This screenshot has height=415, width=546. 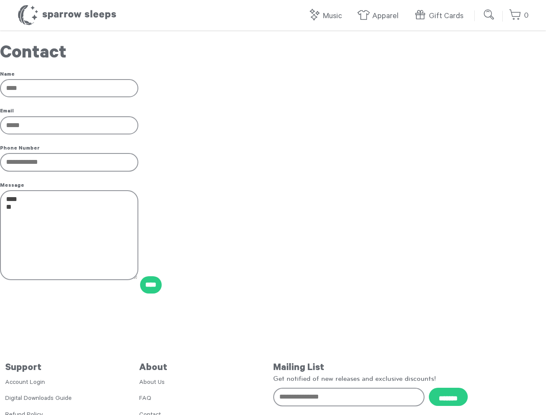 What do you see at coordinates (206, 368) in the screenshot?
I see `h5: About` at bounding box center [206, 368].